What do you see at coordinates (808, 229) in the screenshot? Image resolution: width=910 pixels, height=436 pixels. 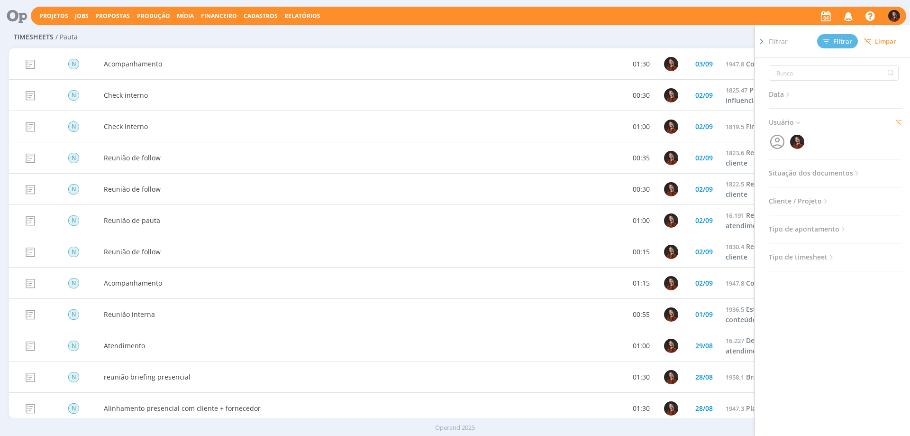 I see `span: Tipo de apontamento` at bounding box center [808, 229].